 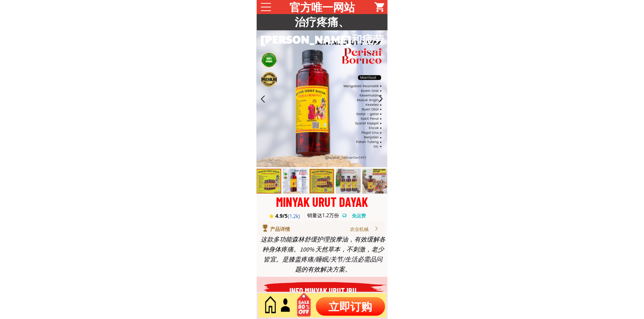 What do you see at coordinates (322, 202) in the screenshot?
I see `div: MINYAK URUT DAYAK` at bounding box center [322, 202].